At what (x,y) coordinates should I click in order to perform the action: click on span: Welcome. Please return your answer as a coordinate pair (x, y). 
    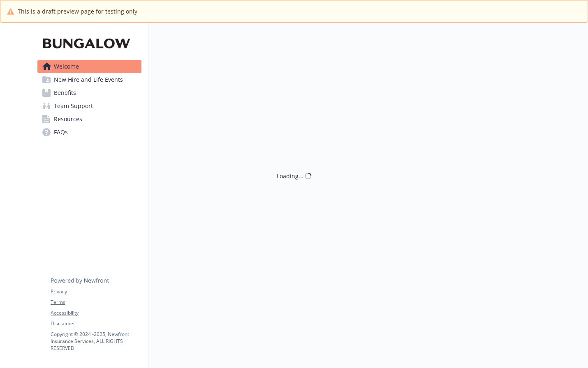
    Looking at the image, I should click on (66, 66).